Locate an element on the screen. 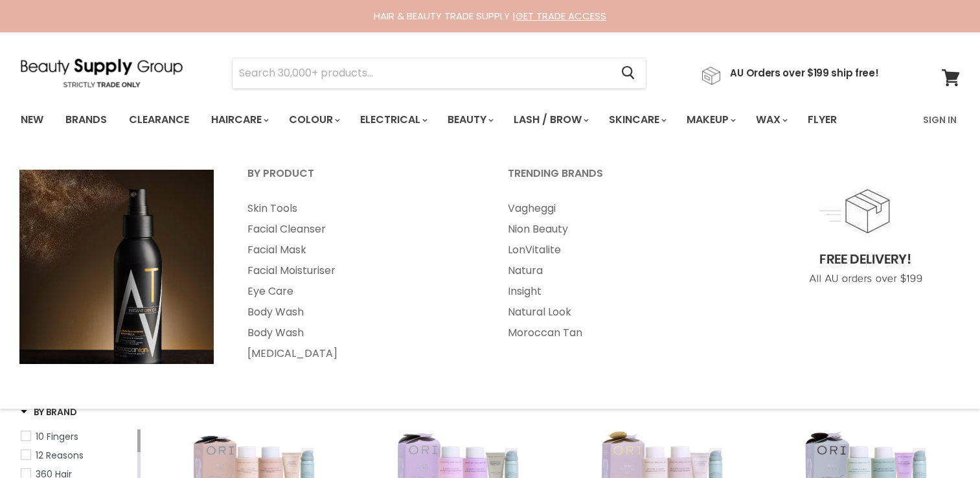  a: LonVitalite is located at coordinates (620, 250).